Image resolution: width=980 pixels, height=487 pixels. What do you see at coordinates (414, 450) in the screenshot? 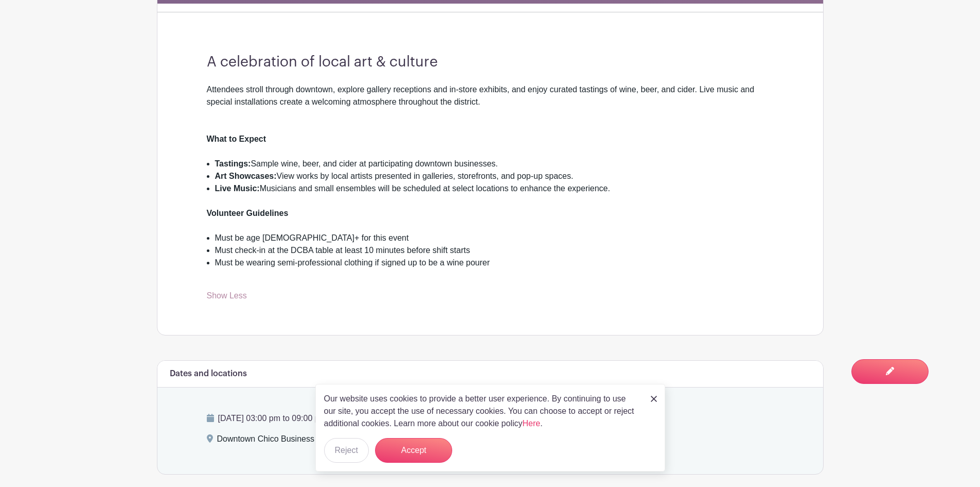
I see `button: Accept` at bounding box center [414, 450].